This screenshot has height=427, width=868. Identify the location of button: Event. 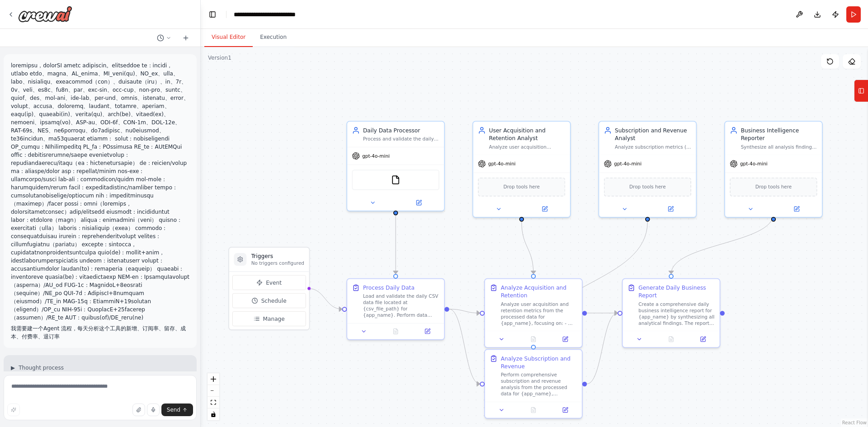
(269, 282).